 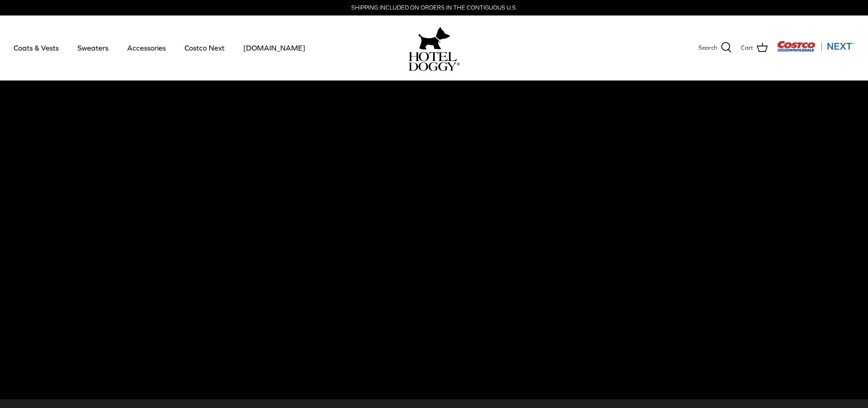 What do you see at coordinates (747, 48) in the screenshot?
I see `span: Cart` at bounding box center [747, 48].